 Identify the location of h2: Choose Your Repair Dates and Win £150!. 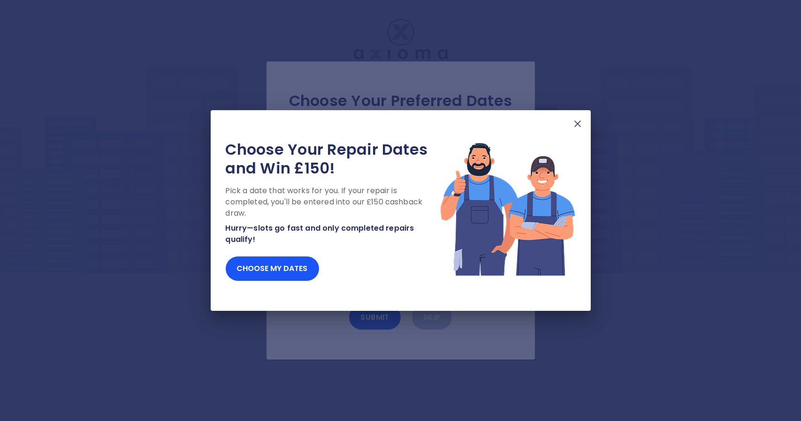
(333, 159).